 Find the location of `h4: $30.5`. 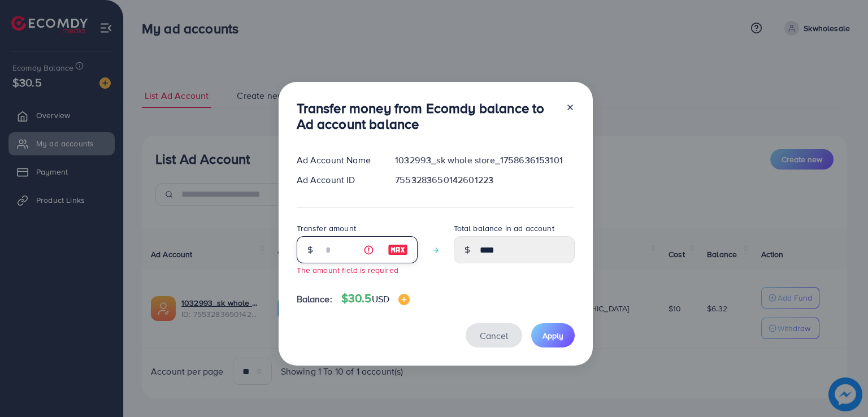

h4: $30.5 is located at coordinates (375, 298).